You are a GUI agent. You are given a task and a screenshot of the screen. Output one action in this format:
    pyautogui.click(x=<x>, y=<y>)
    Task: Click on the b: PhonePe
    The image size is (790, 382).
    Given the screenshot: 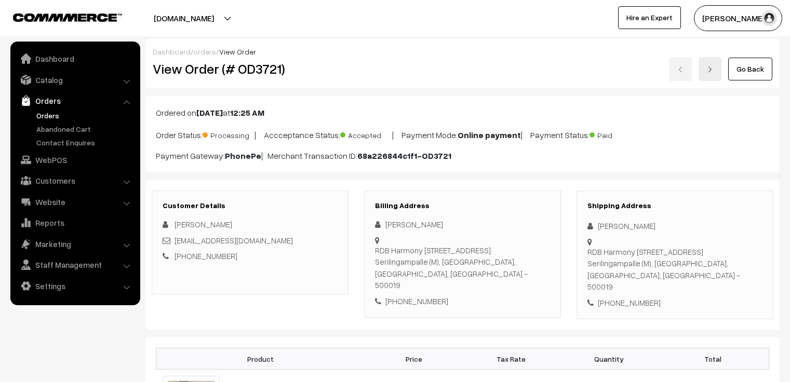 What is the action you would take?
    pyautogui.click(x=243, y=156)
    